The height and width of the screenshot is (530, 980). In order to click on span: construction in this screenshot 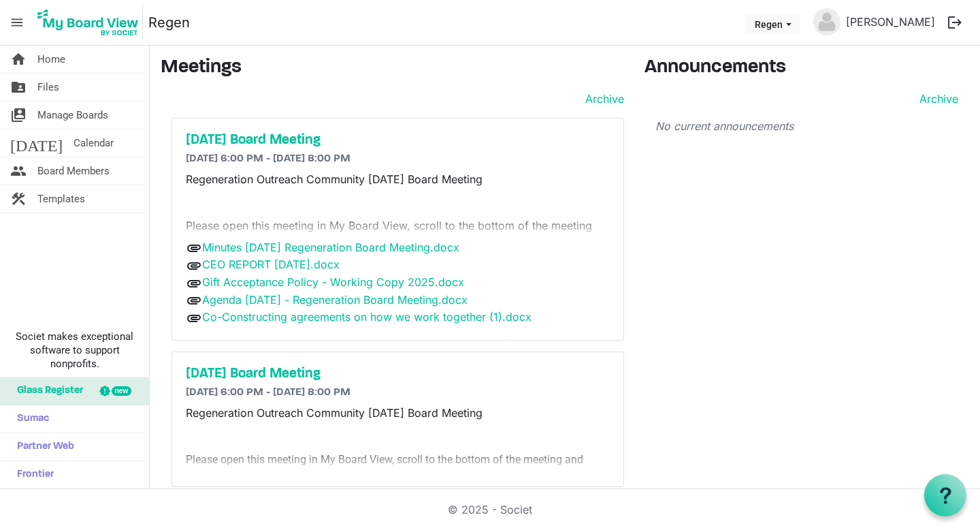, I will do `click(19, 199)`.